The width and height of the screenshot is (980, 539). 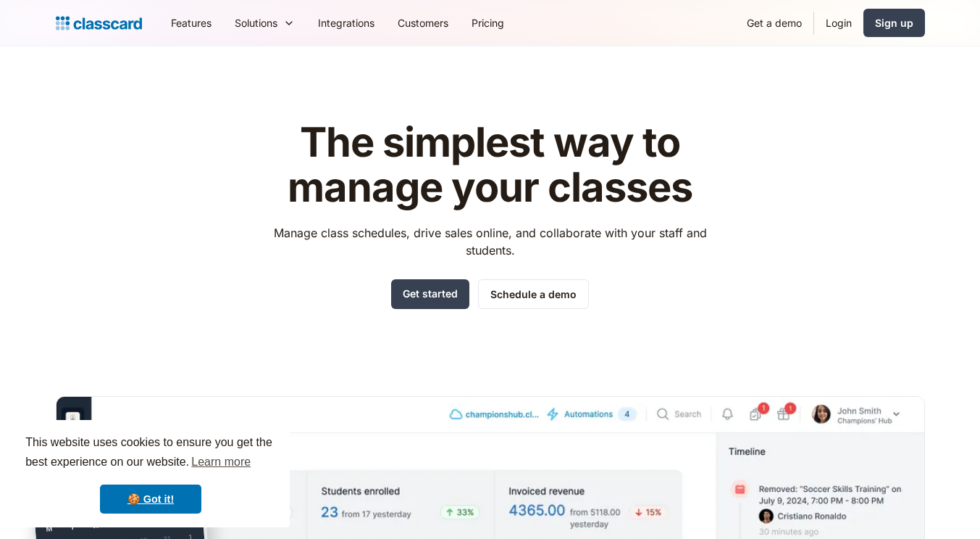 I want to click on a: Schedule a demo, so click(x=533, y=294).